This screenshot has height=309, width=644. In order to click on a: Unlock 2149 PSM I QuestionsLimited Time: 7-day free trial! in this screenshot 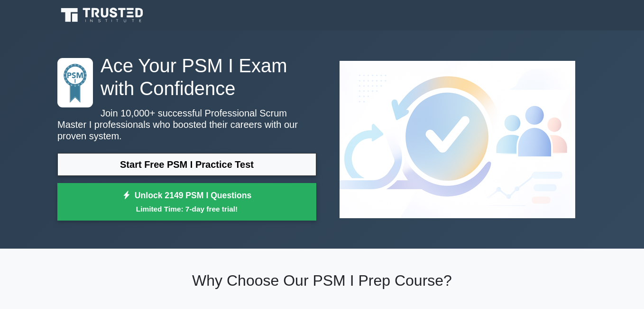, I will do `click(187, 202)`.